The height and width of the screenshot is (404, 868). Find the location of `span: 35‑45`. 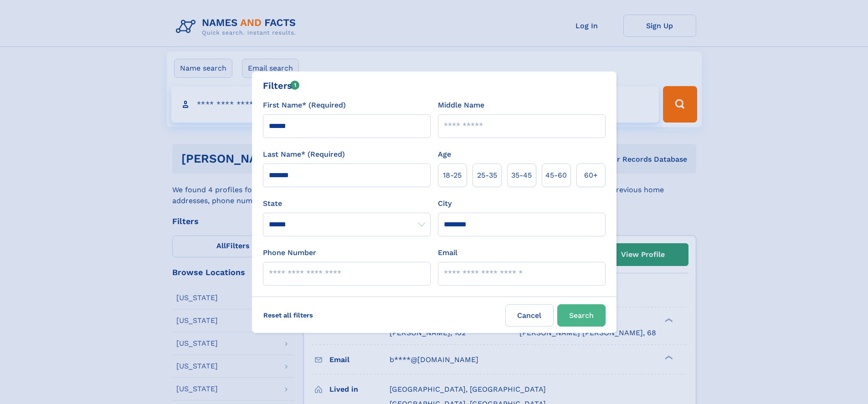

span: 35‑45 is located at coordinates (522, 176).